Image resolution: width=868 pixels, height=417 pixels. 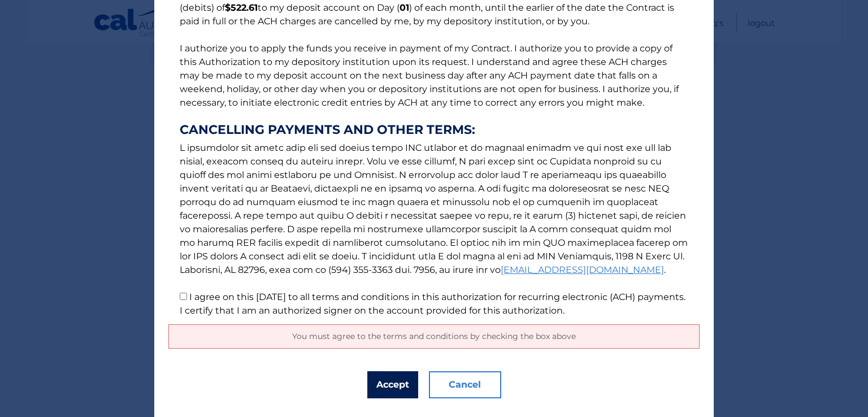 I want to click on b: 01, so click(x=404, y=7).